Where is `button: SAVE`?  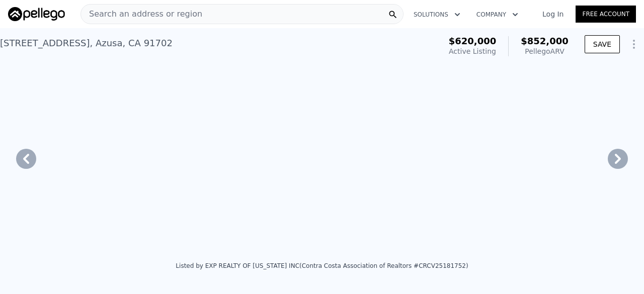
button: SAVE is located at coordinates (602, 45).